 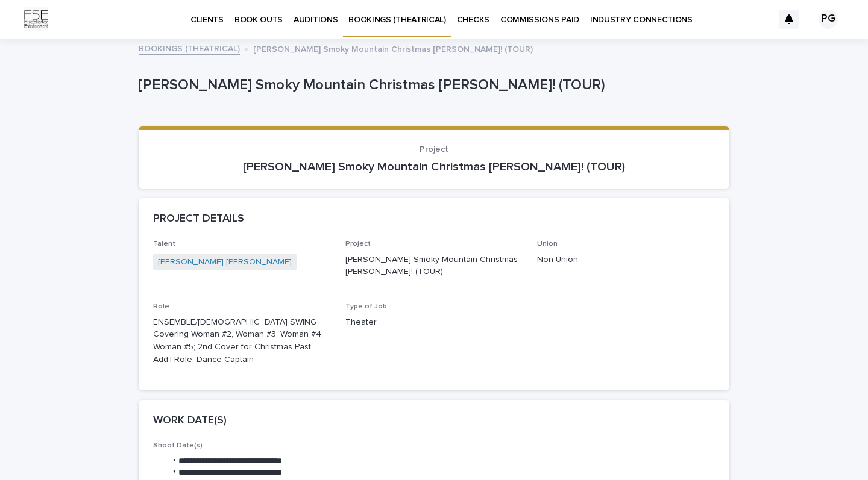 What do you see at coordinates (161, 306) in the screenshot?
I see `span: Role` at bounding box center [161, 306].